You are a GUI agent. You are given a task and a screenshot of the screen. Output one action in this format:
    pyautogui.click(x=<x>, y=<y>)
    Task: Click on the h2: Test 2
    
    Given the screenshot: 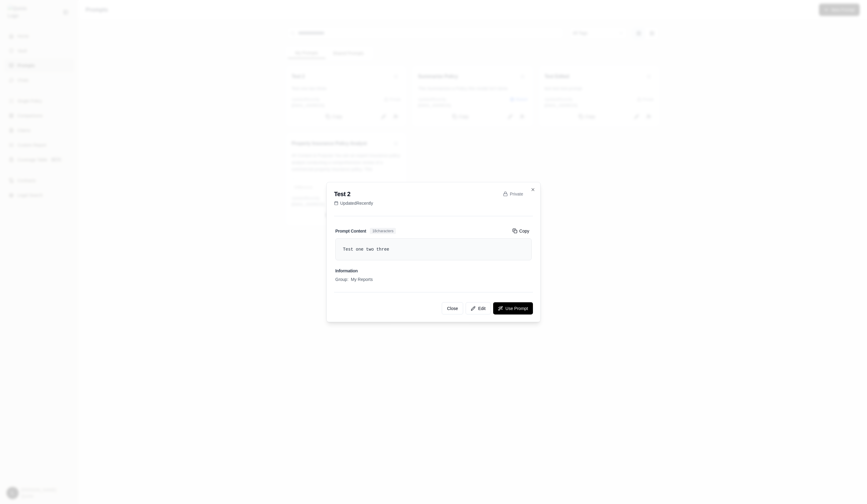 What is the action you would take?
    pyautogui.click(x=418, y=194)
    